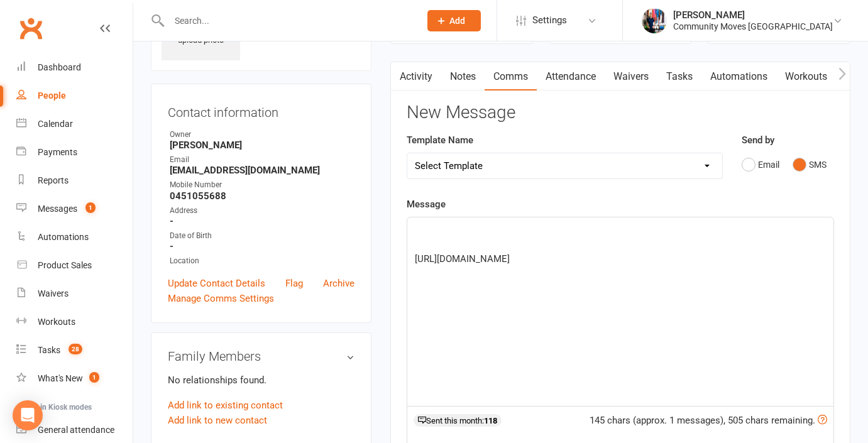 The image size is (868, 443). I want to click on div: Location, so click(262, 261).